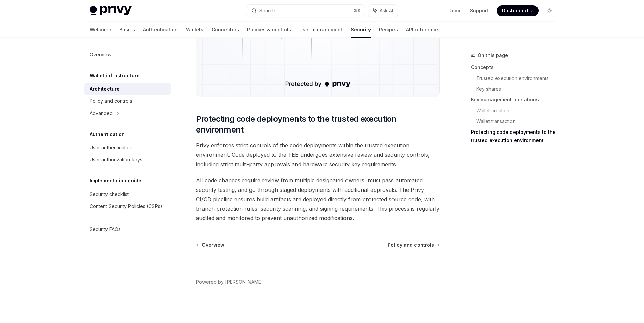 This screenshot has height=323, width=644. I want to click on a: Key shares, so click(518, 89).